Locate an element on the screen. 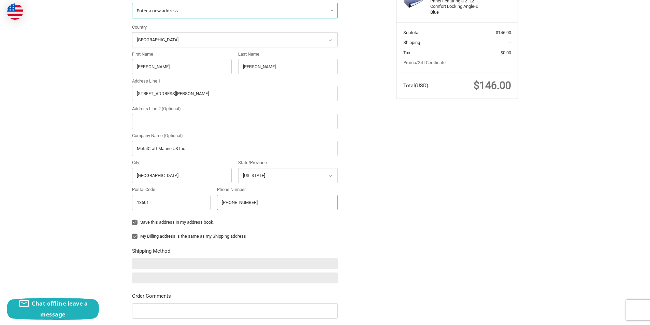 The height and width of the screenshot is (325, 650). label: Last Name is located at coordinates (288, 54).